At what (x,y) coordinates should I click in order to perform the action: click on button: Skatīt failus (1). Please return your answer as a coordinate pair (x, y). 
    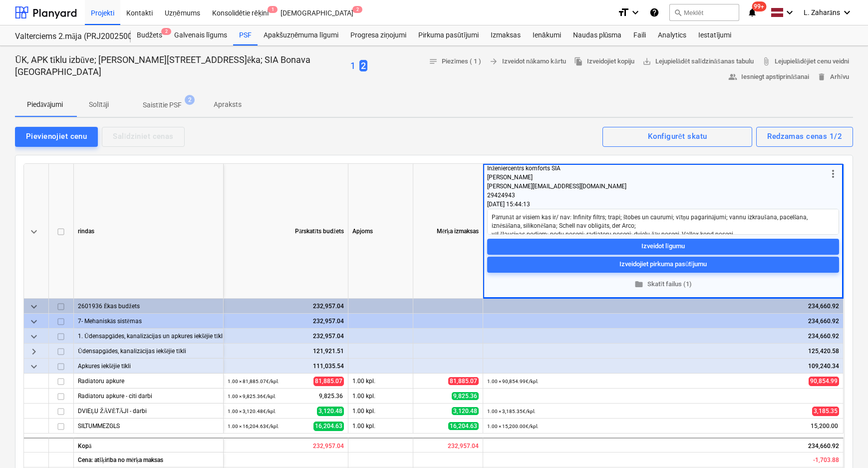
    Looking at the image, I should click on (663, 284).